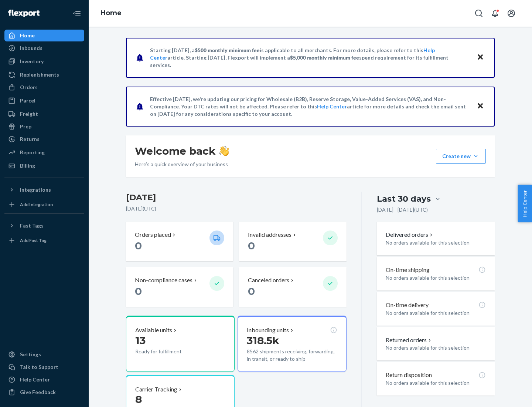  Describe the element at coordinates (495, 14) in the screenshot. I see `button: Open notifications` at that location.